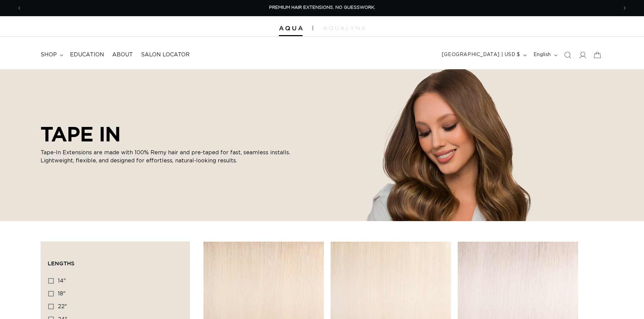  Describe the element at coordinates (344, 28) in the screenshot. I see `img: aqualyna.com` at that location.